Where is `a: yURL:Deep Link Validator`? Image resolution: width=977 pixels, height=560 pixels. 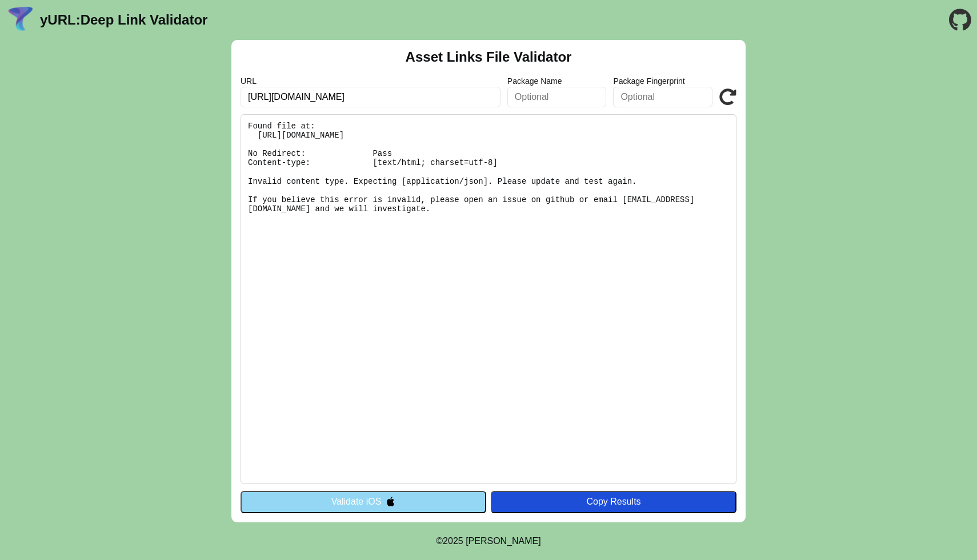 a: yURL:Deep Link Validator is located at coordinates (123, 20).